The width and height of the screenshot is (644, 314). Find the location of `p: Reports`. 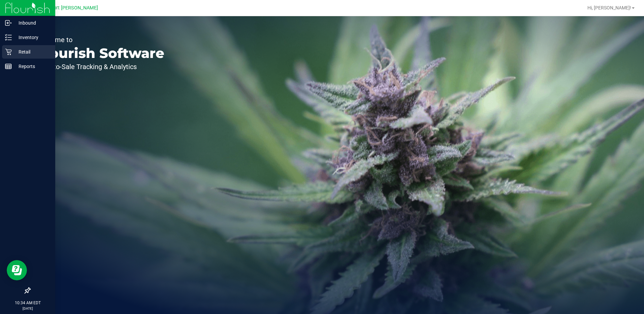

p: Reports is located at coordinates (32, 66).